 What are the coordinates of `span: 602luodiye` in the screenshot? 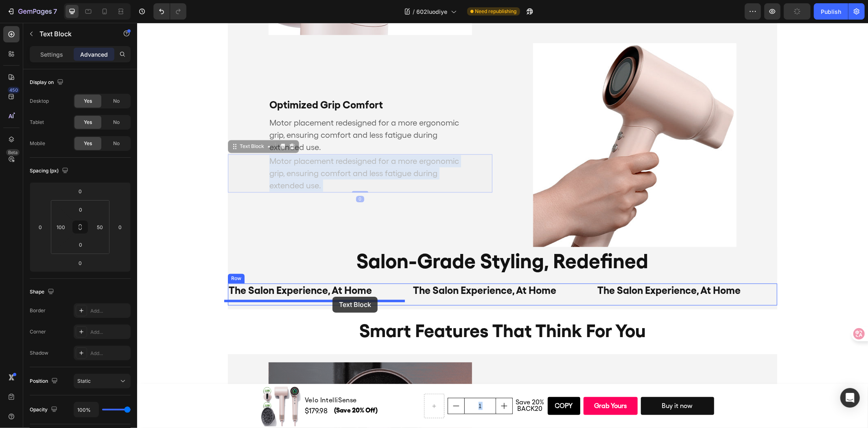 It's located at (432, 11).